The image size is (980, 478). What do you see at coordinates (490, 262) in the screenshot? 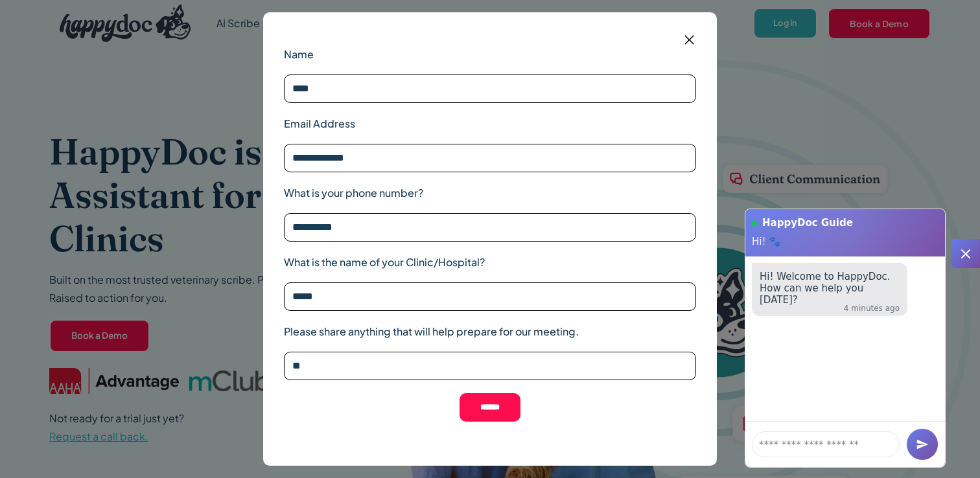
I see `label: What is the name of your Clinic/Hospital?` at bounding box center [490, 262].